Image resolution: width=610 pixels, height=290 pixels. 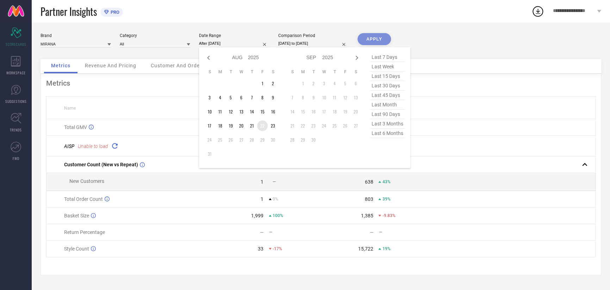 What do you see at coordinates (356, 83) in the screenshot?
I see `td: Sat Sep 06 2025` at bounding box center [356, 83].